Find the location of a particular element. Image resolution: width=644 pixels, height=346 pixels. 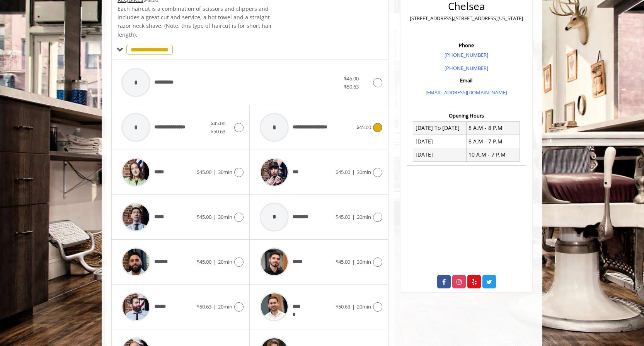

td: 10 A.M - 7 P.M is located at coordinates (493, 155).